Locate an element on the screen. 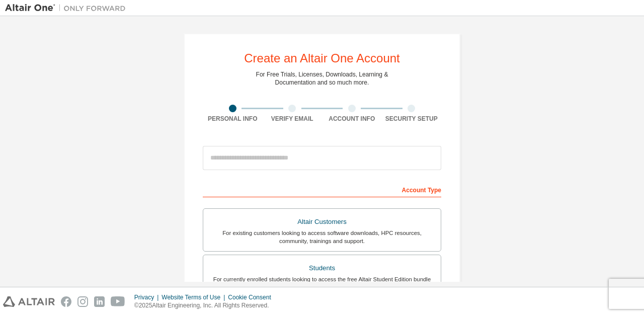 The width and height of the screenshot is (644, 316). div: For existing customers looking to access software downloads, HPC resources, community, trainings ... is located at coordinates (322, 237).